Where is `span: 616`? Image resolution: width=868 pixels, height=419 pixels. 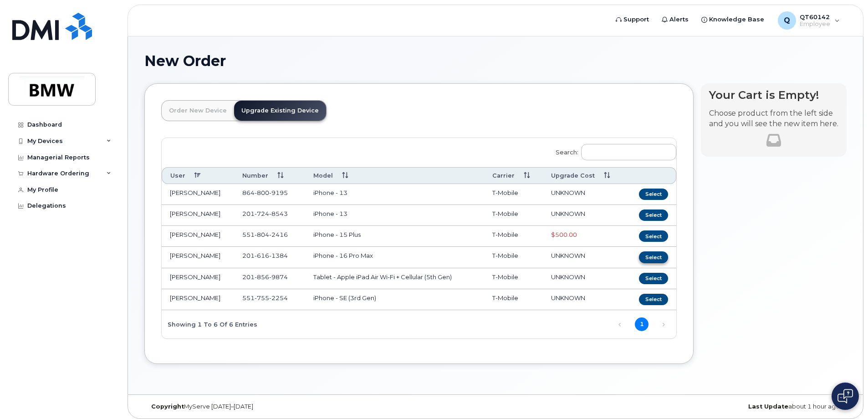
span: 616 is located at coordinates (262, 255).